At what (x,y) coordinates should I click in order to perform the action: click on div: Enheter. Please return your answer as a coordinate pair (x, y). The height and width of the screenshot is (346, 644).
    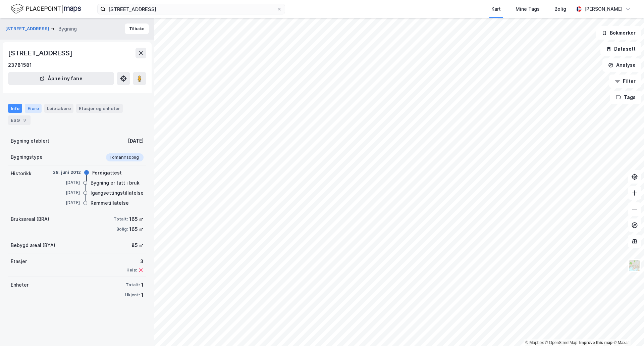
    Looking at the image, I should click on (19, 285).